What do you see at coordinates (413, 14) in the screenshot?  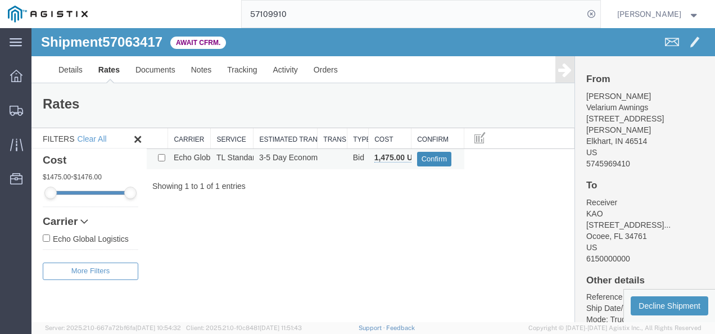 I see `input: Search for shipment number, reference number` at bounding box center [413, 14].